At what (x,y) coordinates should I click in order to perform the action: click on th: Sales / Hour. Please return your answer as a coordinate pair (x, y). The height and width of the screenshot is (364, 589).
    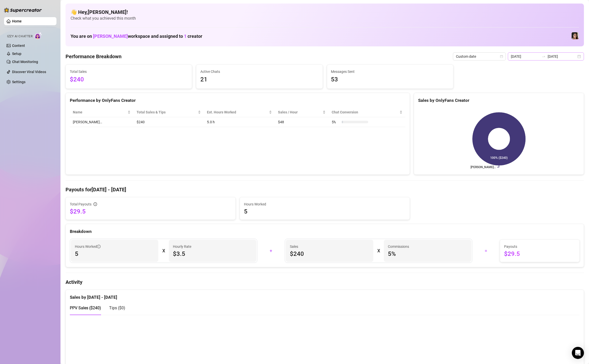
    Looking at the image, I should click on (302, 112).